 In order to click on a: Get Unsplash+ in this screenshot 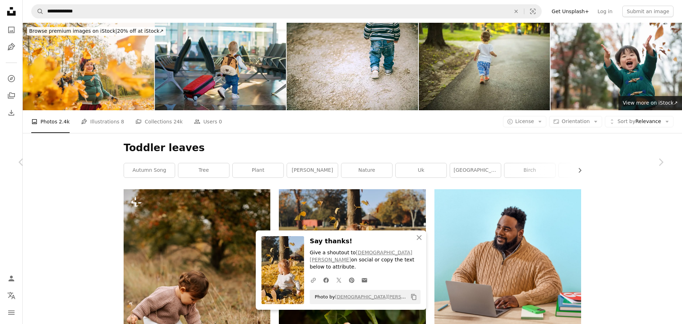, I will do `click(570, 11)`.